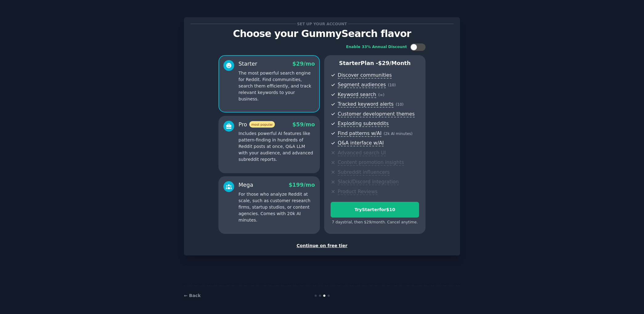 Image resolution: width=644 pixels, height=314 pixels. Describe the element at coordinates (277, 146) in the screenshot. I see `p: Includes powerful AI features like pattern-finding in hundreds of Reddit posts at once, Q&A LLM w...` at that location.